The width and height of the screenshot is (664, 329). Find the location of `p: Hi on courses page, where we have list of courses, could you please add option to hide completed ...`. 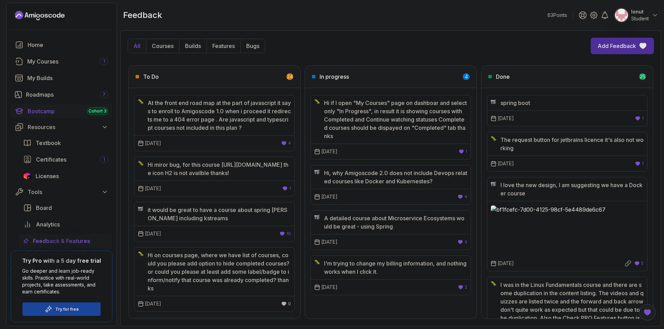

p: Hi on courses page, where we have list of courses, could you please add option to hide completed ... is located at coordinates (219, 272).